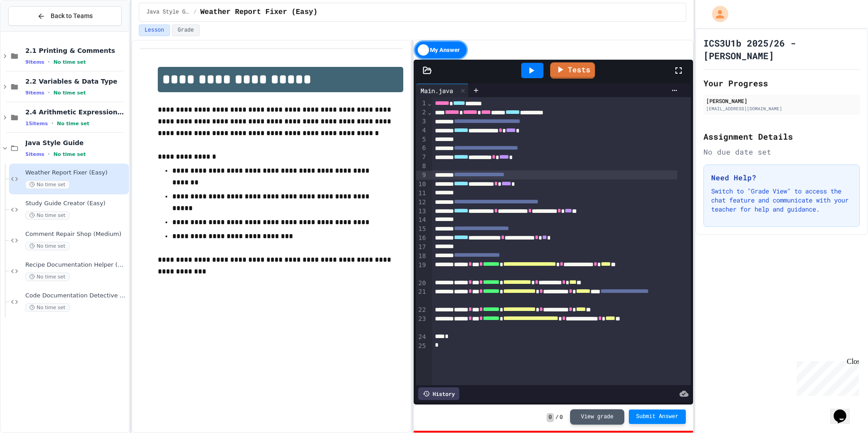  Describe the element at coordinates (421, 346) in the screenshot. I see `div: 25` at that location.